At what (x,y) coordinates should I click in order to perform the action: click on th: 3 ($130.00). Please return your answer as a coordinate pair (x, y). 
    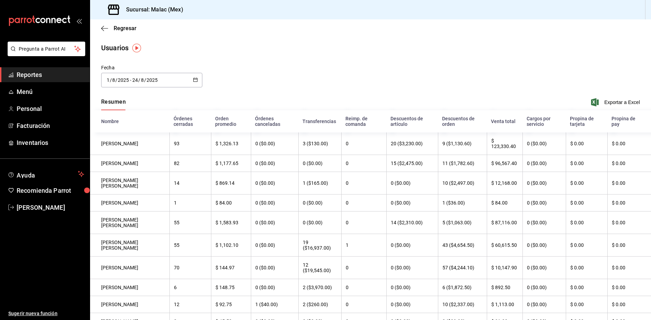
    Looking at the image, I should click on (320, 143).